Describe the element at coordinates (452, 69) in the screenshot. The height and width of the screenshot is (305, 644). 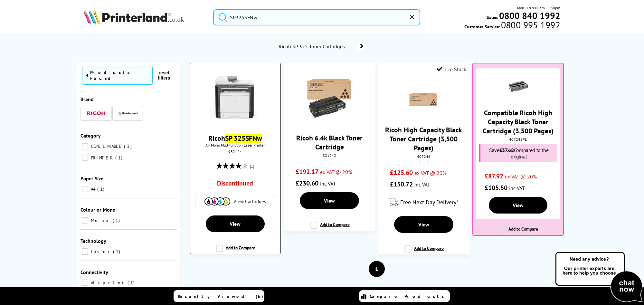
I see `div: 2 In Stock` at that location.